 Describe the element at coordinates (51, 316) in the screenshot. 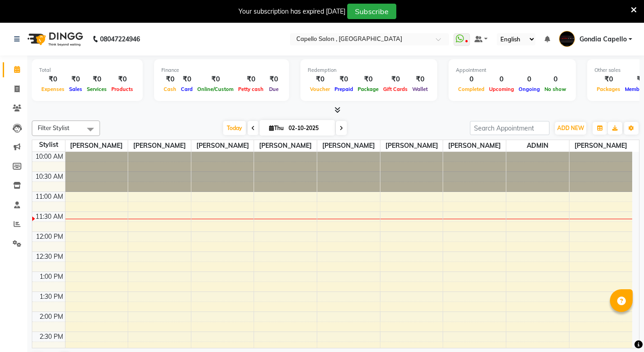

I see `div: 2:00 PM` at that location.